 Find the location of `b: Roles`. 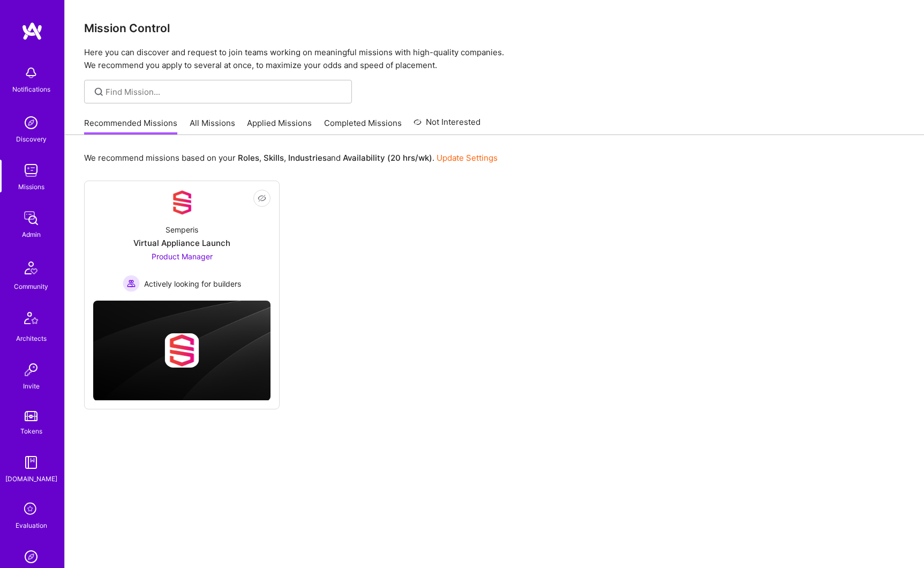

b: Roles is located at coordinates (249, 158).